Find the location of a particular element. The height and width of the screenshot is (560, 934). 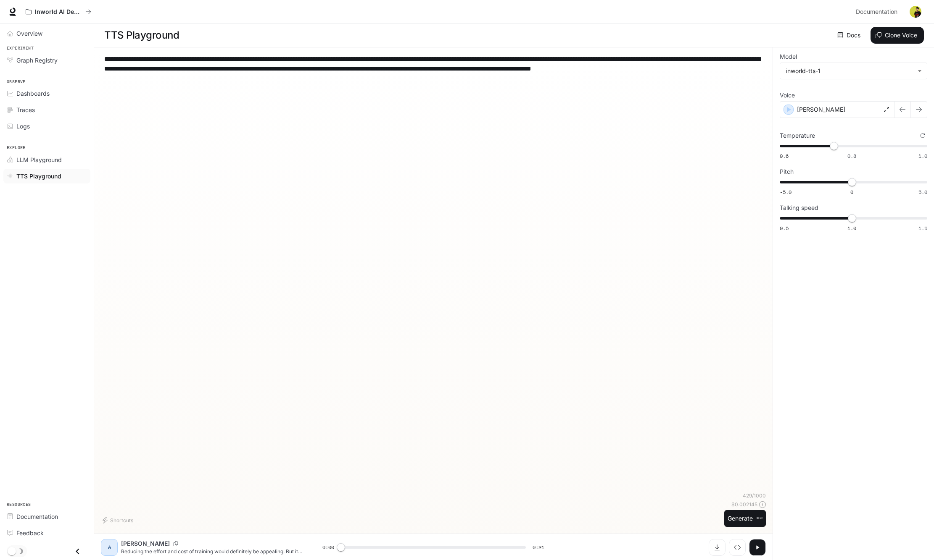

span: Dark mode toggle is located at coordinates (11, 551).